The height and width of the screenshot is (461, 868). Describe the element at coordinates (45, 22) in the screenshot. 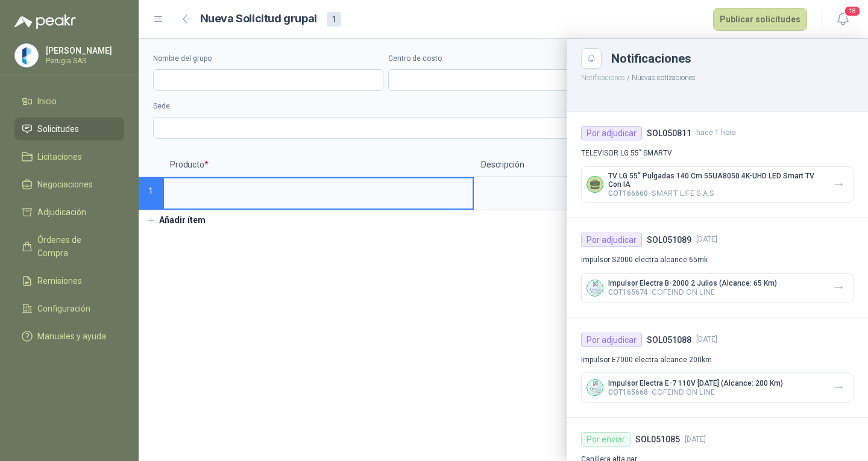

I see `img: Logo peakr` at that location.